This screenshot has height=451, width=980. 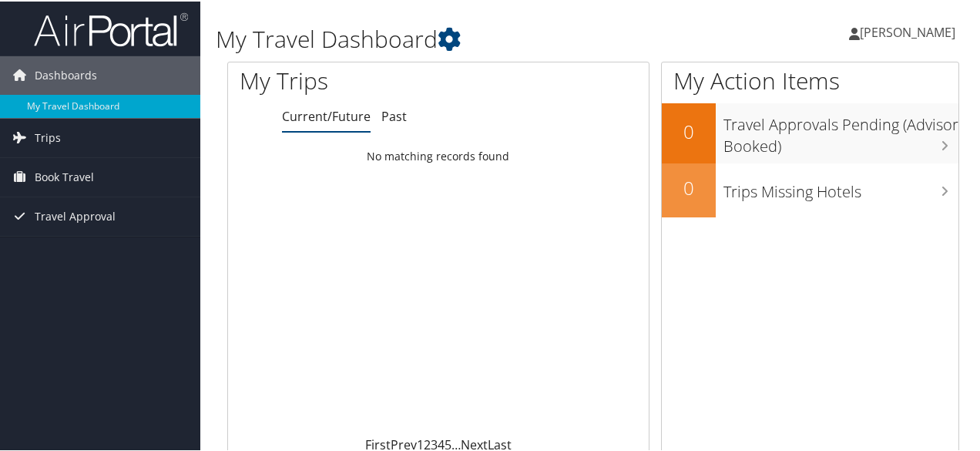 What do you see at coordinates (467, 38) in the screenshot?
I see `h1: My Travel Dashboard` at bounding box center [467, 38].